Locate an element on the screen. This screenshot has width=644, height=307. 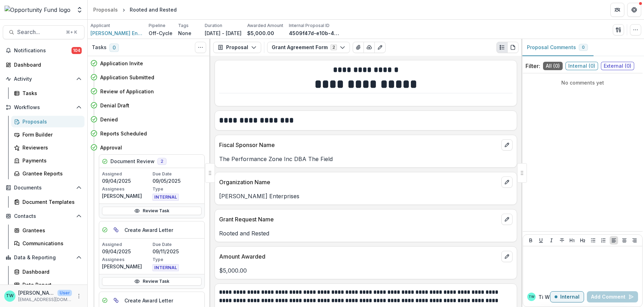
button: Open Documents is located at coordinates (43, 187).